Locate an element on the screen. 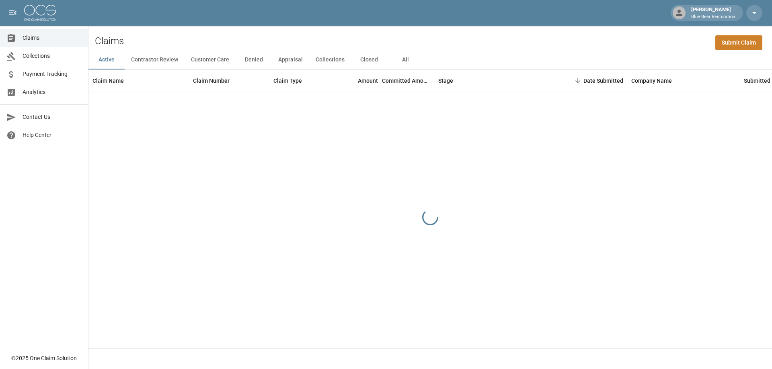 Image resolution: width=772 pixels, height=369 pixels. button: All is located at coordinates (405, 60).